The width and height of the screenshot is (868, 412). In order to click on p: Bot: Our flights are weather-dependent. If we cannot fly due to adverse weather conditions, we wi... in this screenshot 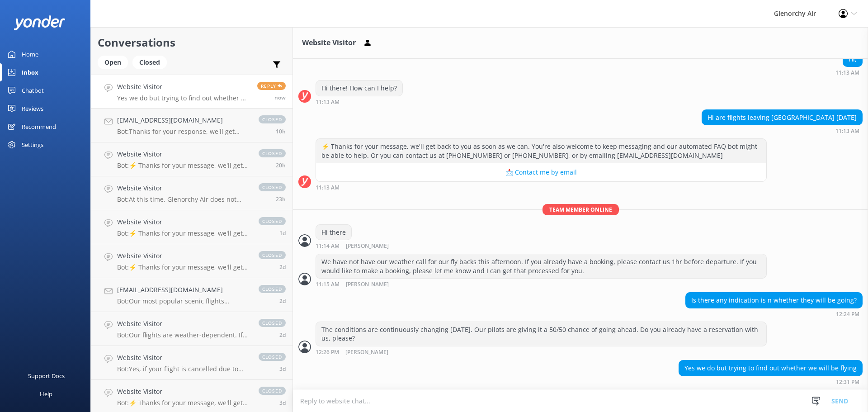, I will do `click(183, 335)`.